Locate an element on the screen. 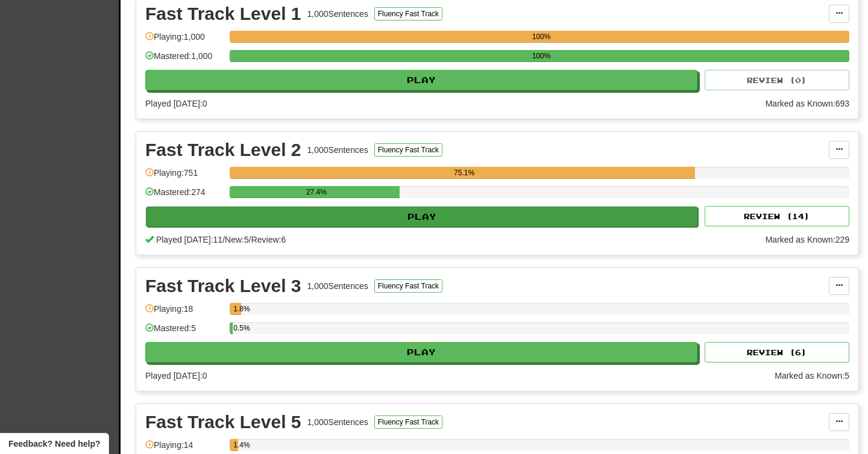  div: Marked as Known: 693 is located at coordinates (807, 104).